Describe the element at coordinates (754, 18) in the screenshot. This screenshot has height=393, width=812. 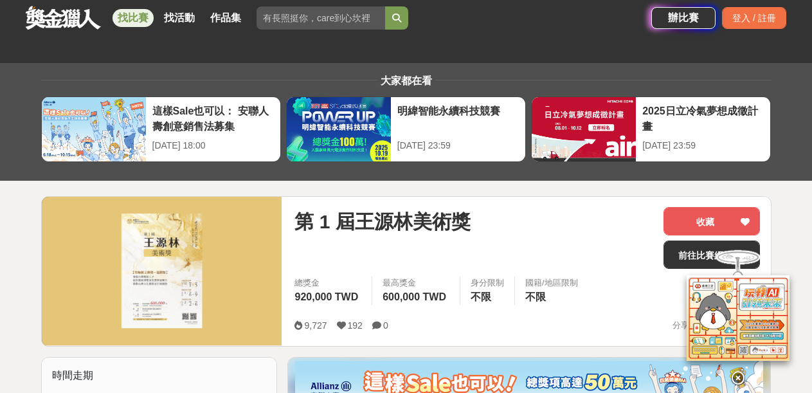
I see `div: 登入 / 註冊` at that location.